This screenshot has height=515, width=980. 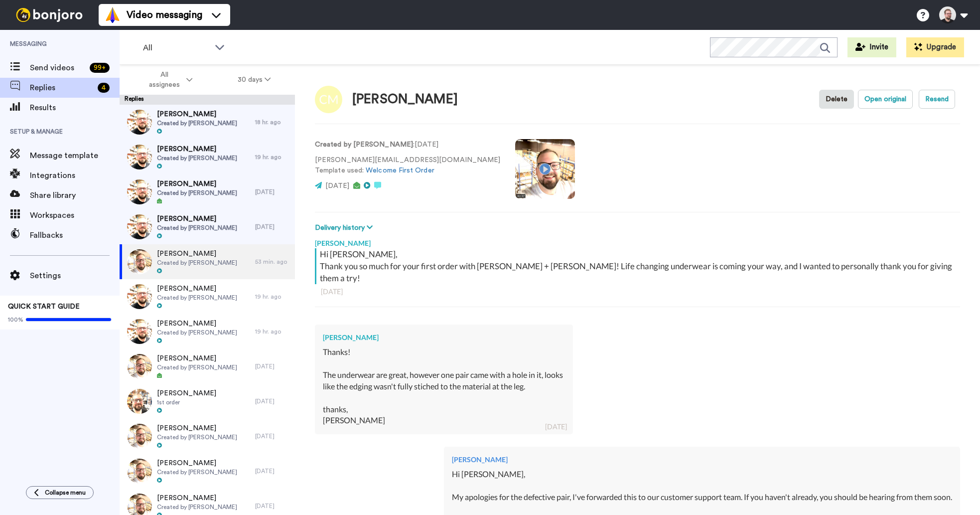 What do you see at coordinates (16, 319) in the screenshot?
I see `span: 100%` at bounding box center [16, 319].